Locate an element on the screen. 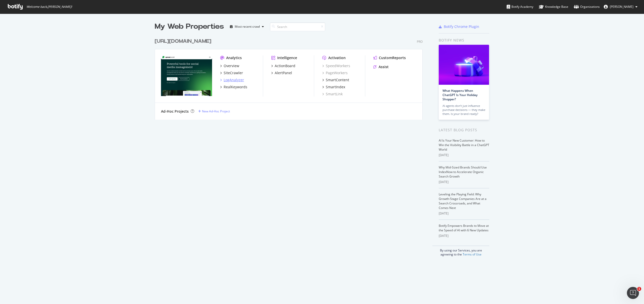 The width and height of the screenshot is (644, 304). a: Botify Empowers Brands to Move at the Speed of AI with 6 New Updates is located at coordinates (464, 228).